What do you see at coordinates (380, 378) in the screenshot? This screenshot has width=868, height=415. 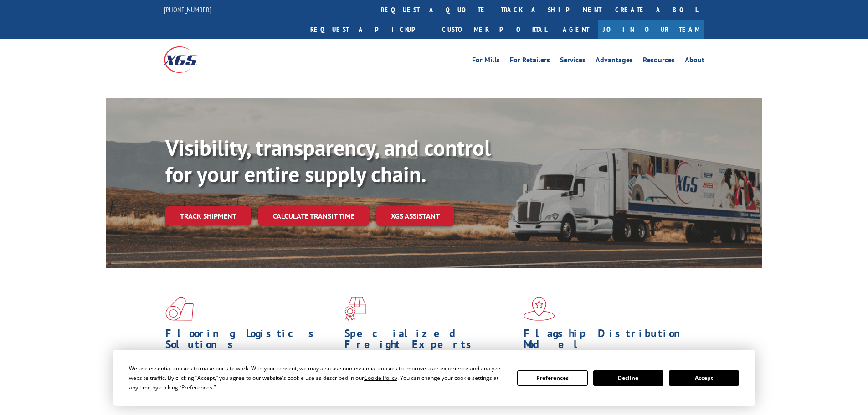 I see `span: Cookie Policy` at bounding box center [380, 378].